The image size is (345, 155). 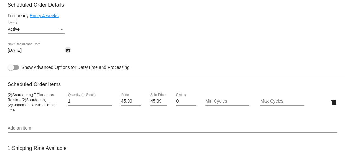 What do you see at coordinates (173, 16) in the screenshot?
I see `div: Frequency:` at bounding box center [173, 16].